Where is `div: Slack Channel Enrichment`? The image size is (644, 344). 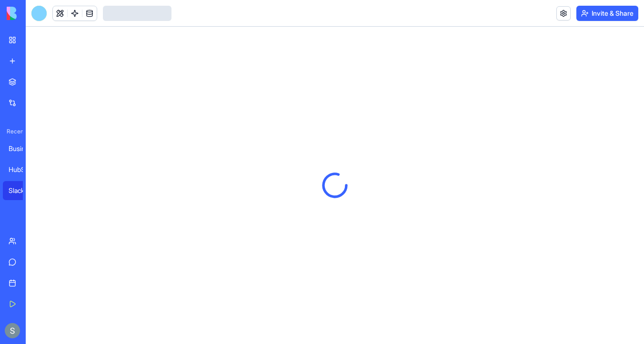
div: Slack Channel Enrichment is located at coordinates (22, 191).